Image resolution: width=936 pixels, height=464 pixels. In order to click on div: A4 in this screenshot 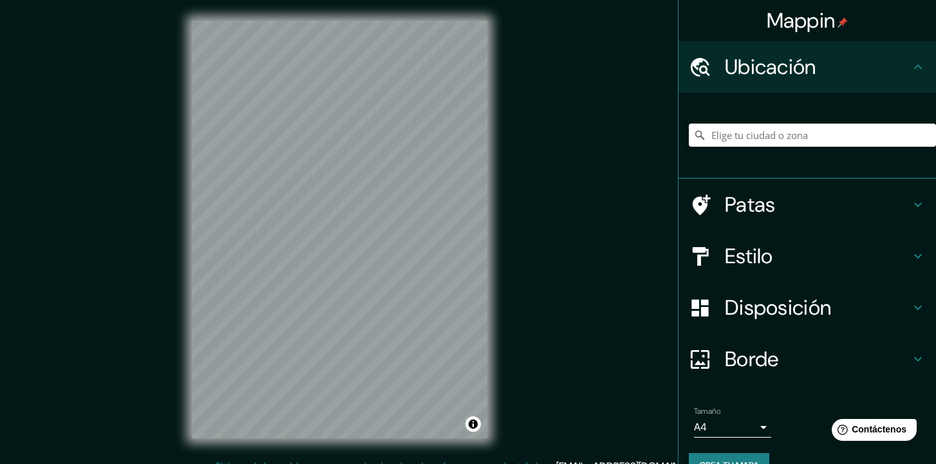, I will do `click(732, 427)`.